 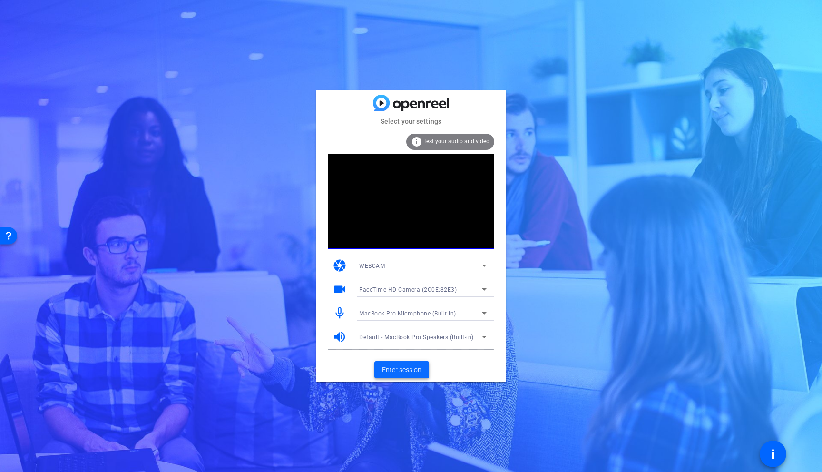 What do you see at coordinates (456, 141) in the screenshot?
I see `span: Test your audio and video` at bounding box center [456, 141].